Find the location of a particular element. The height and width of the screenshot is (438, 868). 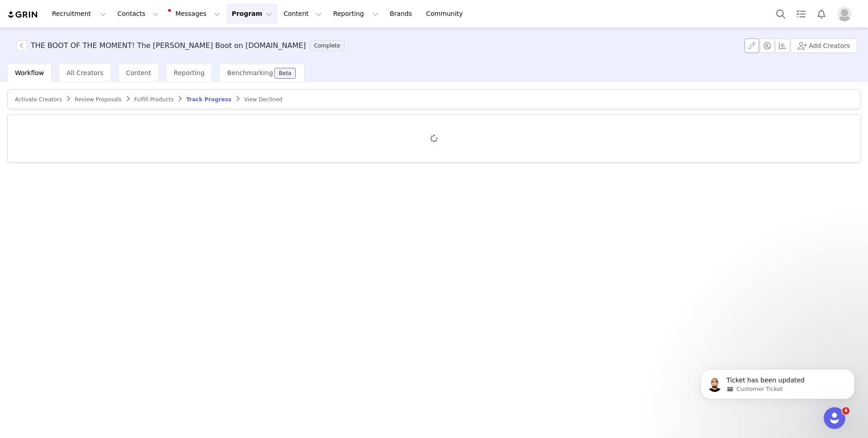

span: All Creators is located at coordinates (84, 73).